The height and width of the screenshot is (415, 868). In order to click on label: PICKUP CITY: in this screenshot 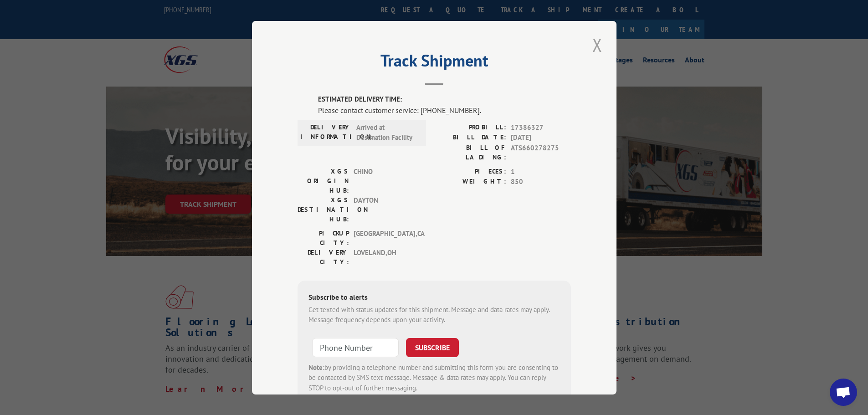, I will do `click(323, 238)`.